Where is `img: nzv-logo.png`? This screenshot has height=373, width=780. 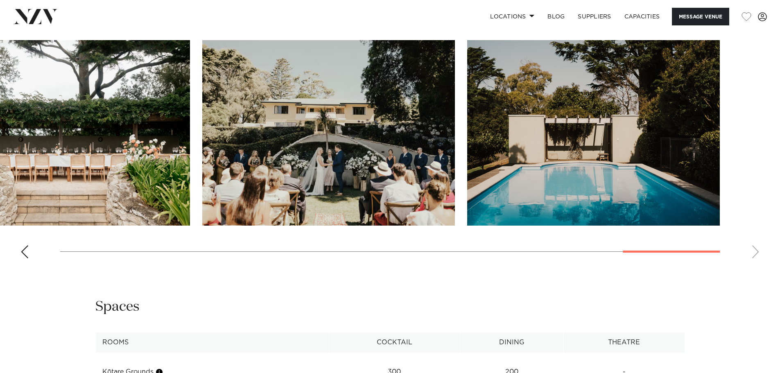
img: nzv-logo.png is located at coordinates (35, 16).